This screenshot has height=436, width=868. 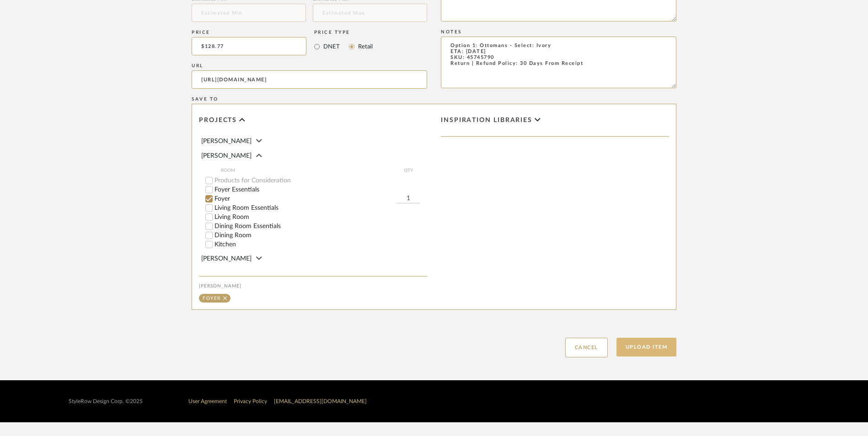 What do you see at coordinates (365, 47) in the screenshot?
I see `label: Retail` at bounding box center [365, 47].